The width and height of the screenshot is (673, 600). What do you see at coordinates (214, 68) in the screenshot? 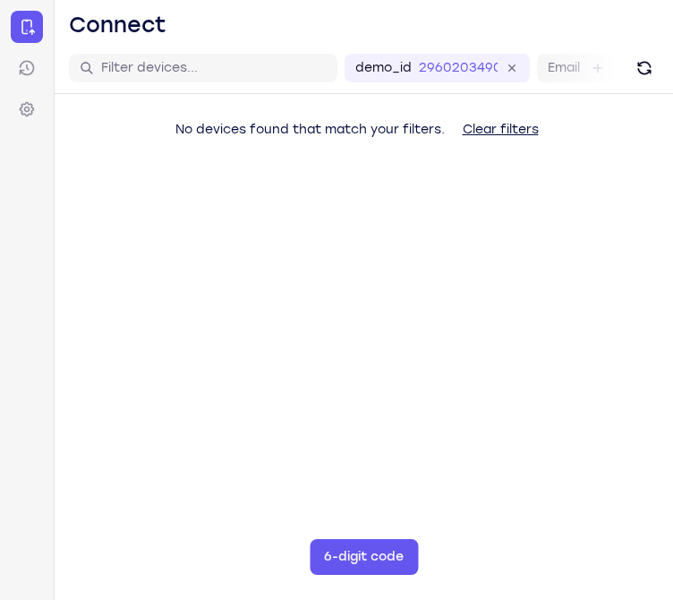
I see `input: Filter devices...` at bounding box center [214, 68].